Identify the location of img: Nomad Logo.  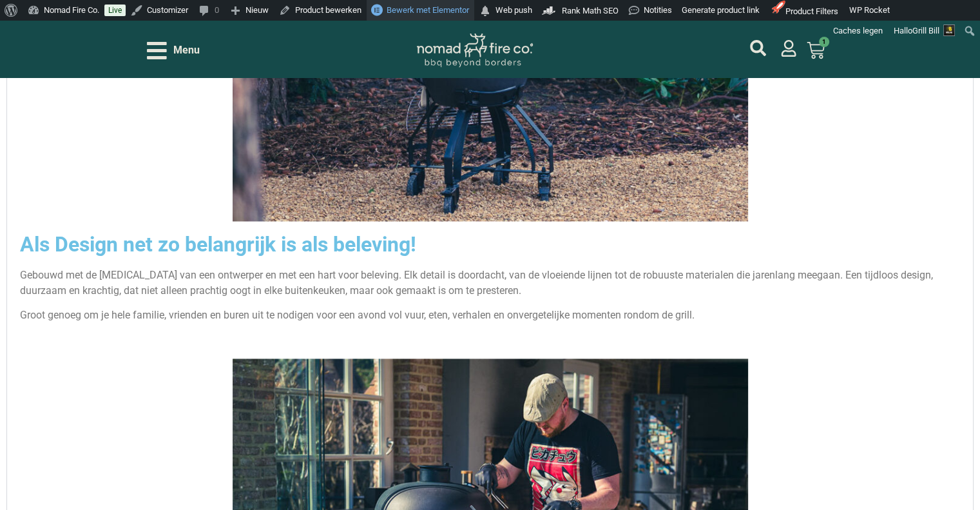
(475, 50).